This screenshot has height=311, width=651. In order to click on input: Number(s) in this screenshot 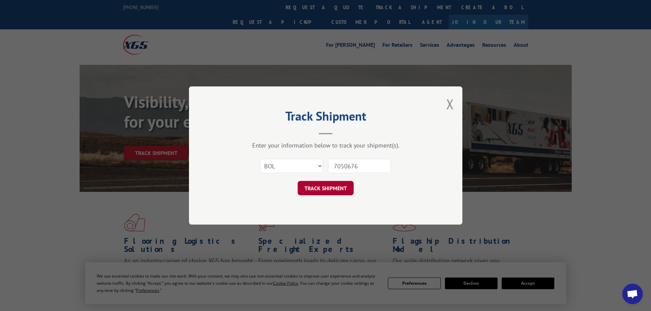, I will do `click(359, 166)`.